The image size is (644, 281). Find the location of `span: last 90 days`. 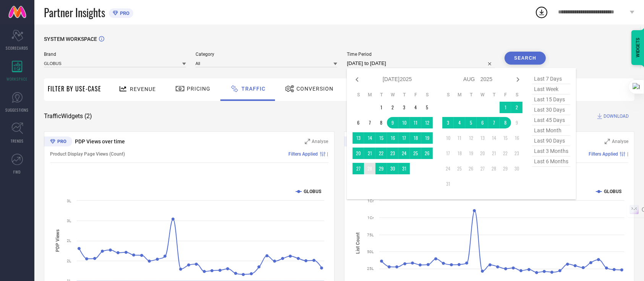

span: last 90 days is located at coordinates (551, 141).